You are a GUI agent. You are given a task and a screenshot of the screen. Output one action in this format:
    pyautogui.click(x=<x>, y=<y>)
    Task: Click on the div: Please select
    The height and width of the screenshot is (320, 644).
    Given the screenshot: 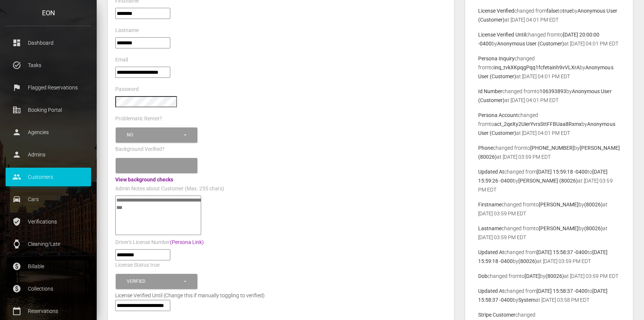 What is the action you would take?
    pyautogui.click(x=155, y=165)
    